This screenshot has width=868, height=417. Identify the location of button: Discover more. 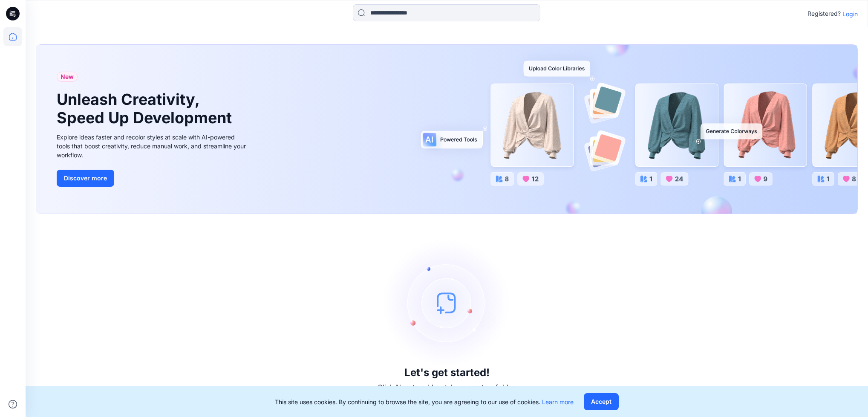
(85, 178).